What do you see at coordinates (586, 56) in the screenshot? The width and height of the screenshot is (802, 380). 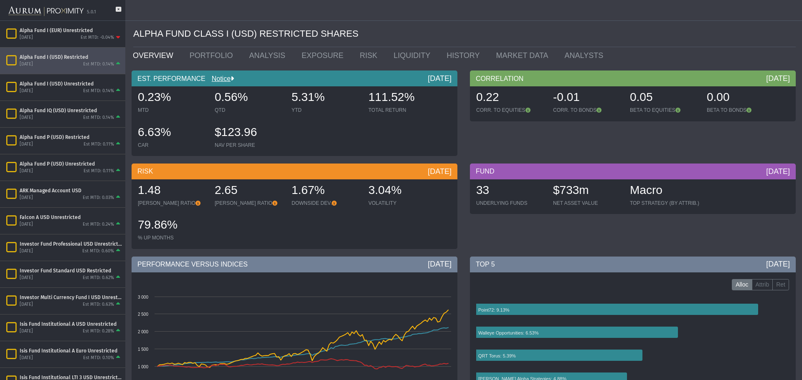 I see `a: ANALYSTS` at bounding box center [586, 56].